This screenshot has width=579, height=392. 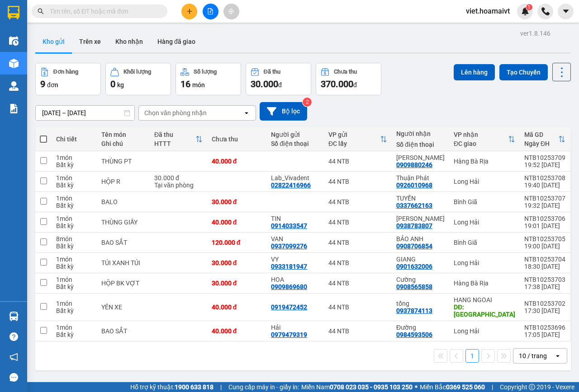 What do you see at coordinates (237, 307) in the screenshot?
I see `div: 40.000 đ` at bounding box center [237, 307].